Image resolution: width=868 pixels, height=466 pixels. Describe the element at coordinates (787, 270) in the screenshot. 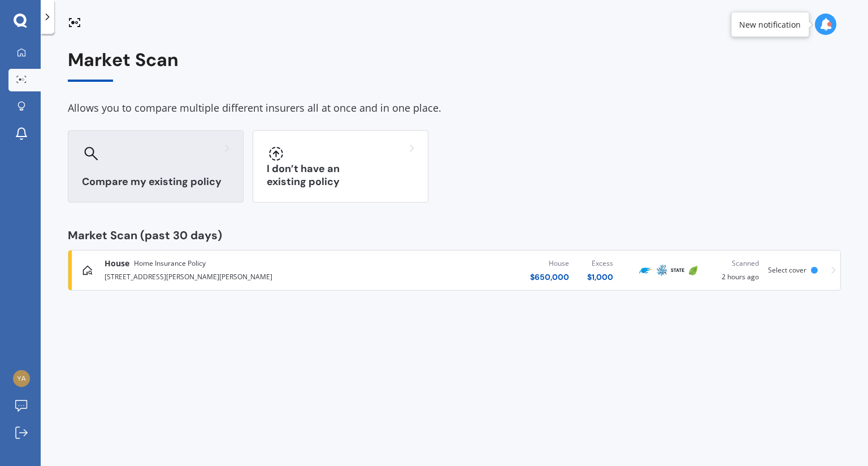

I see `span: Select cover` at that location.